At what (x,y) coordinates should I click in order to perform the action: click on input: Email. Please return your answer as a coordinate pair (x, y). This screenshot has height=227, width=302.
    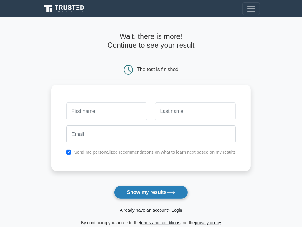
    Looking at the image, I should click on (151, 134).